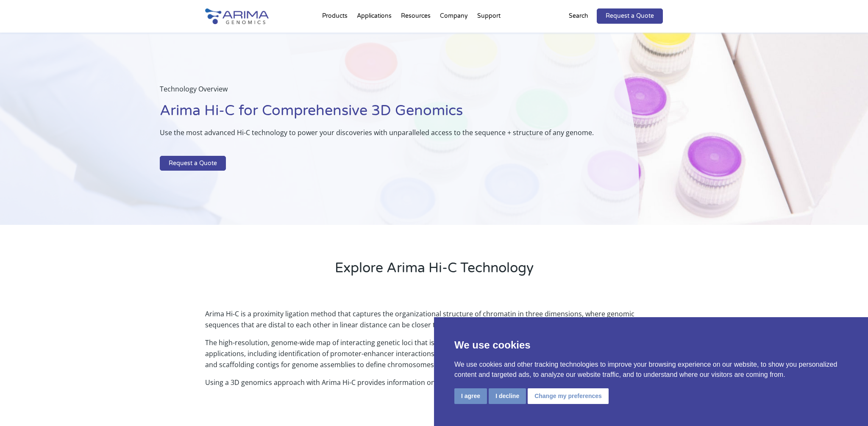 The image size is (868, 426). Describe the element at coordinates (434, 323) in the screenshot. I see `p: Arima Hi-C is a proximity ligation method that captures the organizational structure of chromatin...` at that location.